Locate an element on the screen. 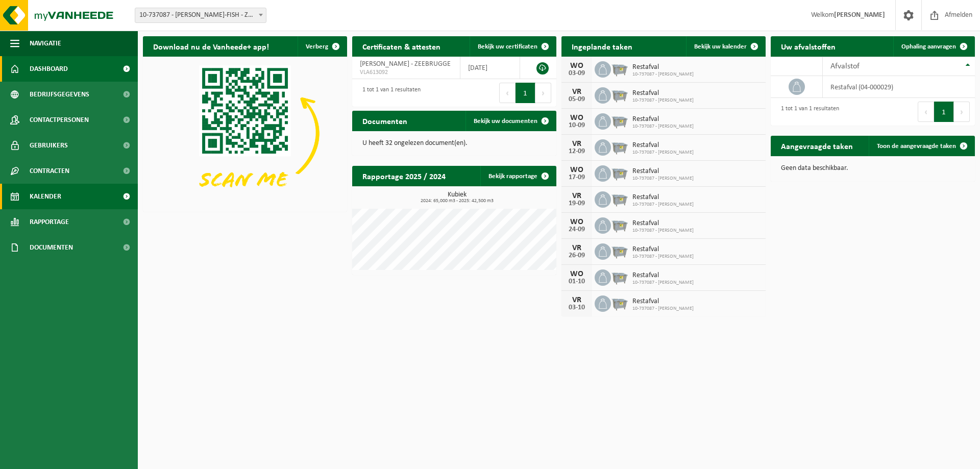 This screenshot has width=980, height=469. div: 19-09 is located at coordinates (577, 203).